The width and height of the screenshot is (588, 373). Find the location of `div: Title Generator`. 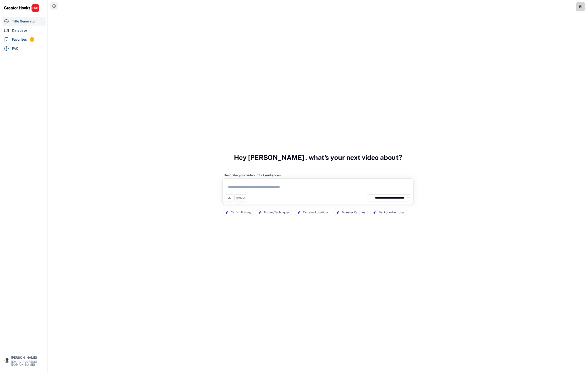

div: Title Generator is located at coordinates (24, 21).